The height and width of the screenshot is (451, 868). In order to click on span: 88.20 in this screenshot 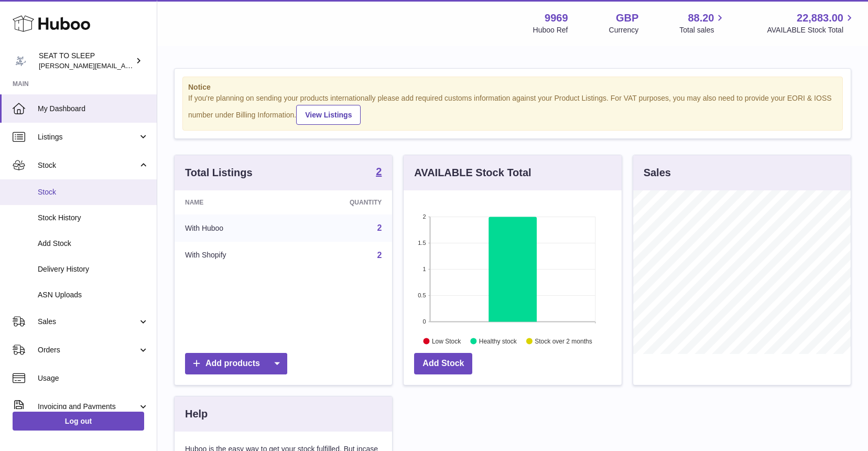, I will do `click(701, 18)`.